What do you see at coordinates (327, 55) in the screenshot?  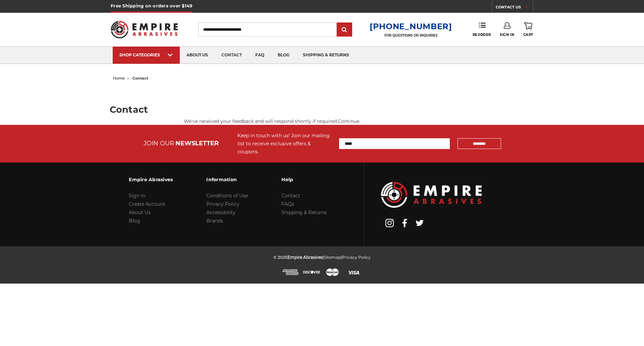 I see `a: shipping & returns` at bounding box center [327, 55].